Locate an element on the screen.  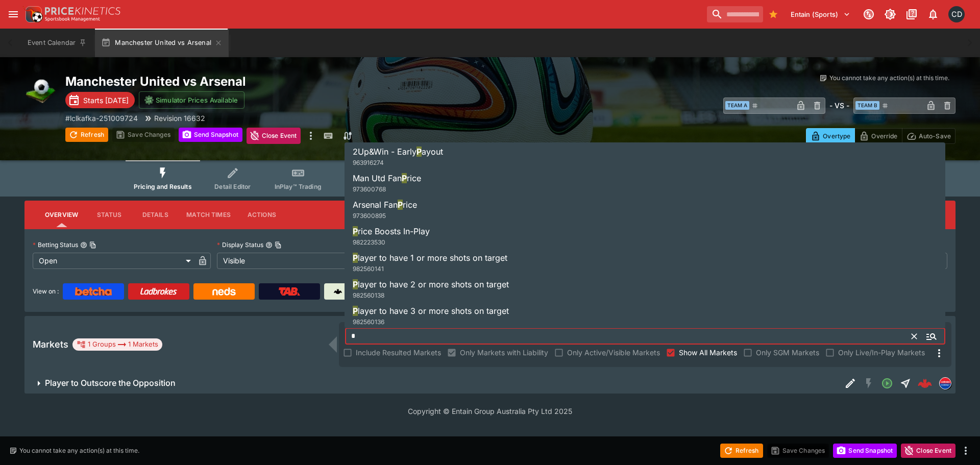
p: Override is located at coordinates (884, 136).